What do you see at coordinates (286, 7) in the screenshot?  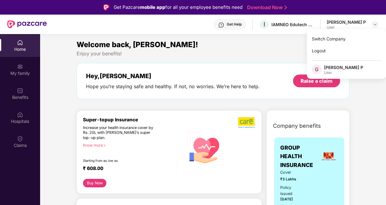 I see `img: Stroke` at bounding box center [286, 7].